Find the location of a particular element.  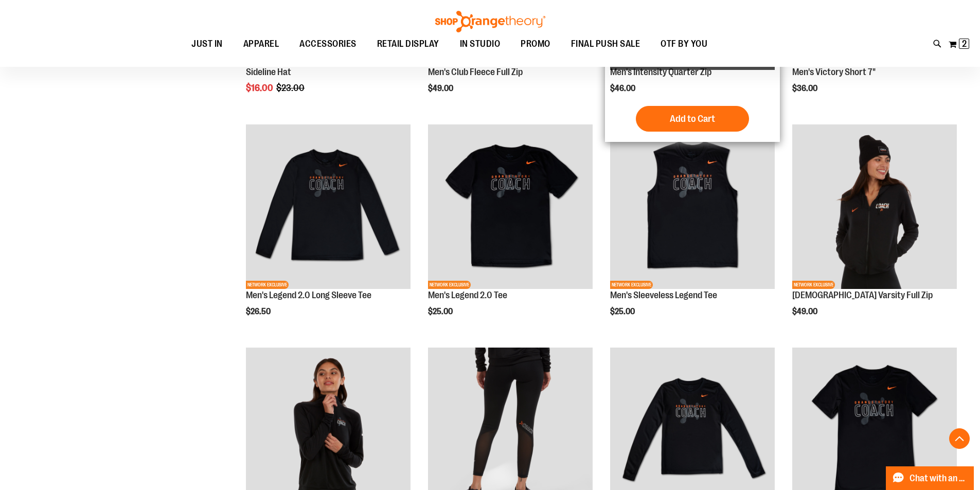

a: OTF Mens Coach FA23 Legend 2.0 SS Tee - Black primary imageNETWORK EXCLUSIVE is located at coordinates (510, 208).